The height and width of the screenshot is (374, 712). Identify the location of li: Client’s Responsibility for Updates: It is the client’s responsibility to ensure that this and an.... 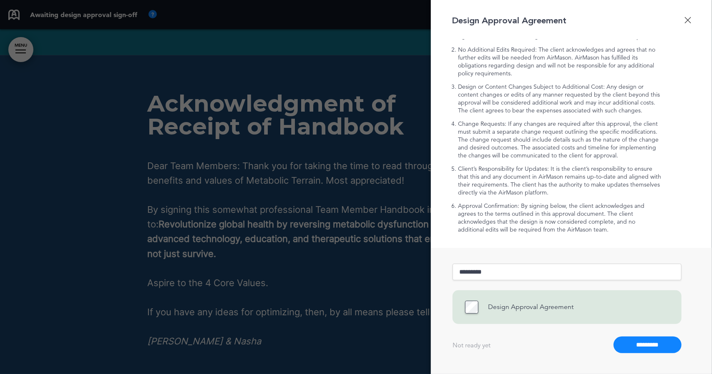
(560, 181).